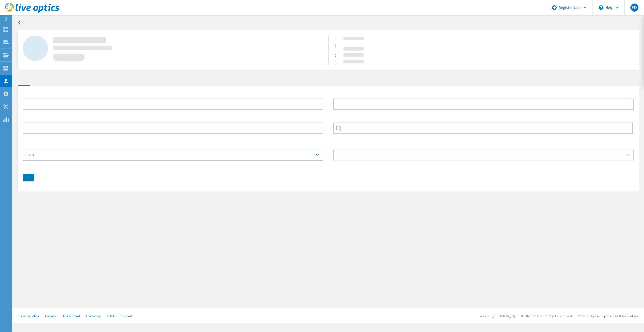 This screenshot has width=644, height=332. Describe the element at coordinates (546, 316) in the screenshot. I see `li: © 2025 Dell Inc. All Rights Reserved` at that location.